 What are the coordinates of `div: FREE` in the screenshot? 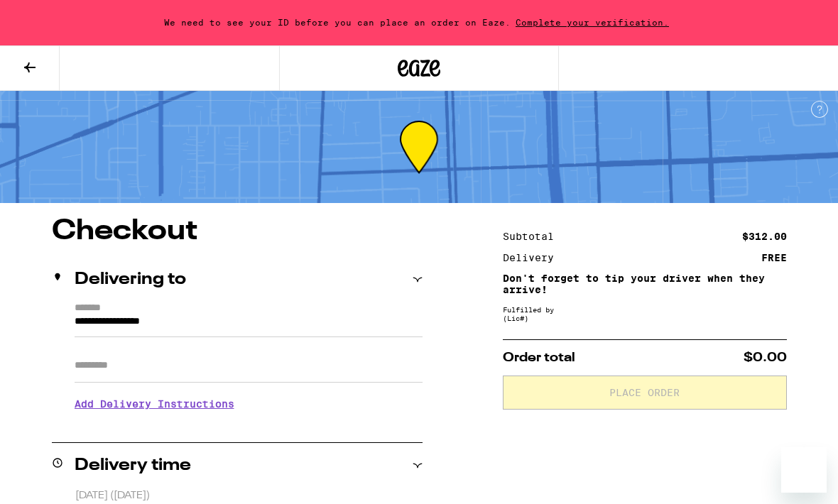 It's located at (775, 258).